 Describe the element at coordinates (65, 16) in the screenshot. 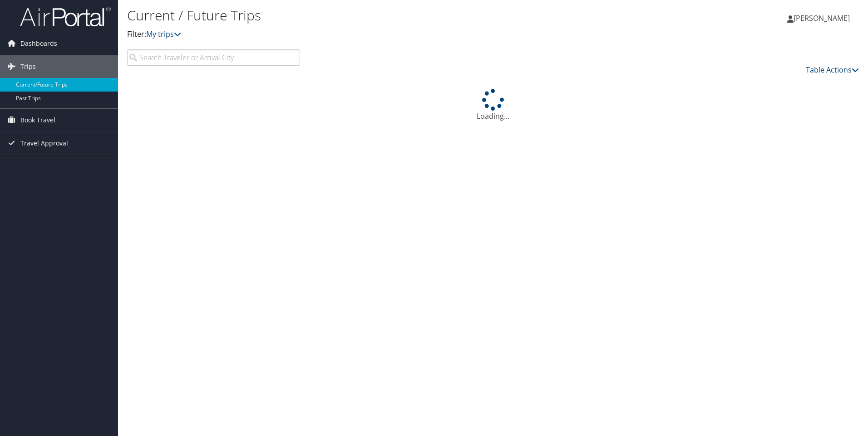

I see `img: airportal-logo.png` at that location.